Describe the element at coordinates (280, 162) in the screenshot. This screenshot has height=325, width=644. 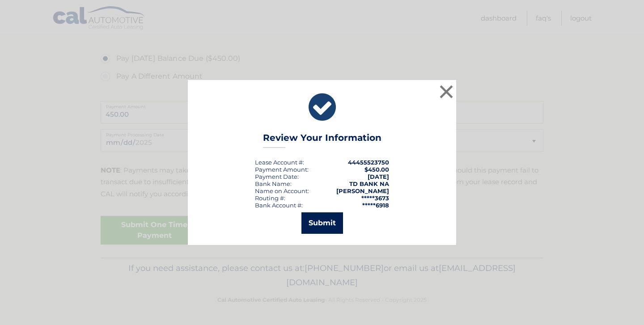
I see `div: Lease Account #:` at that location.